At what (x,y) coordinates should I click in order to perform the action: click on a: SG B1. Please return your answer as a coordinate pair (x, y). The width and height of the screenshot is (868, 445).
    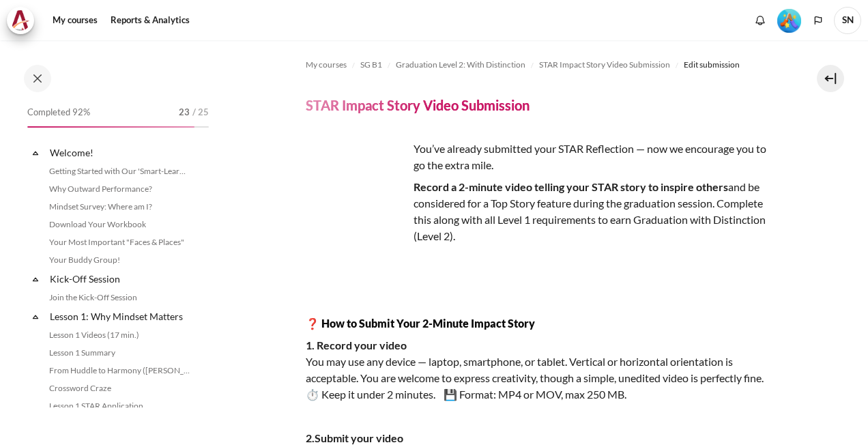
    Looking at the image, I should click on (372, 65).